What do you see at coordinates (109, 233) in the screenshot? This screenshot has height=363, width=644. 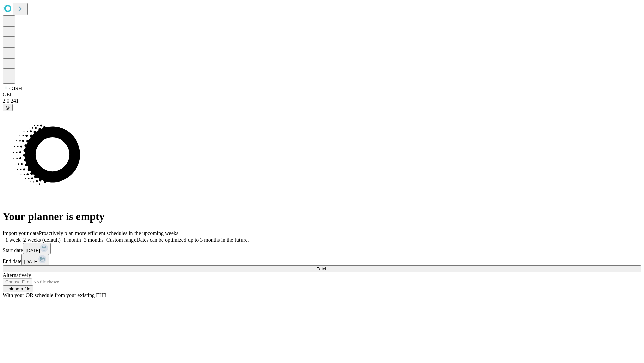 I see `span: Proactively plan more efficient schedules in the upcoming weeks.` at bounding box center [109, 233].